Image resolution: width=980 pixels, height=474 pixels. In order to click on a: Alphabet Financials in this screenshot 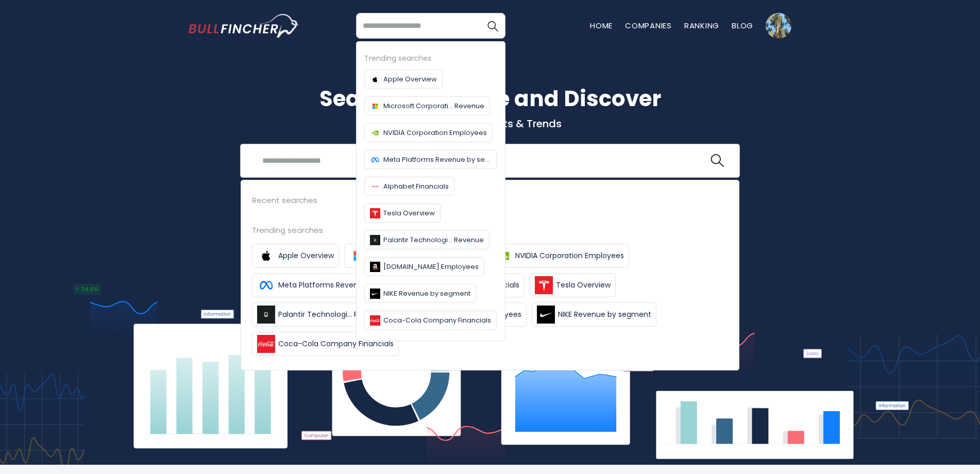, I will do `click(409, 186)`.